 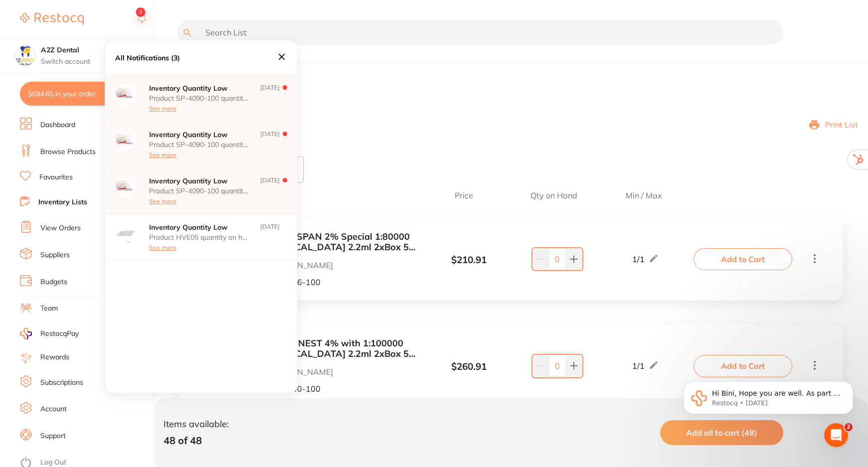 What do you see at coordinates (344, 389) in the screenshot?
I see `p: SP-4090-100` at bounding box center [344, 389].